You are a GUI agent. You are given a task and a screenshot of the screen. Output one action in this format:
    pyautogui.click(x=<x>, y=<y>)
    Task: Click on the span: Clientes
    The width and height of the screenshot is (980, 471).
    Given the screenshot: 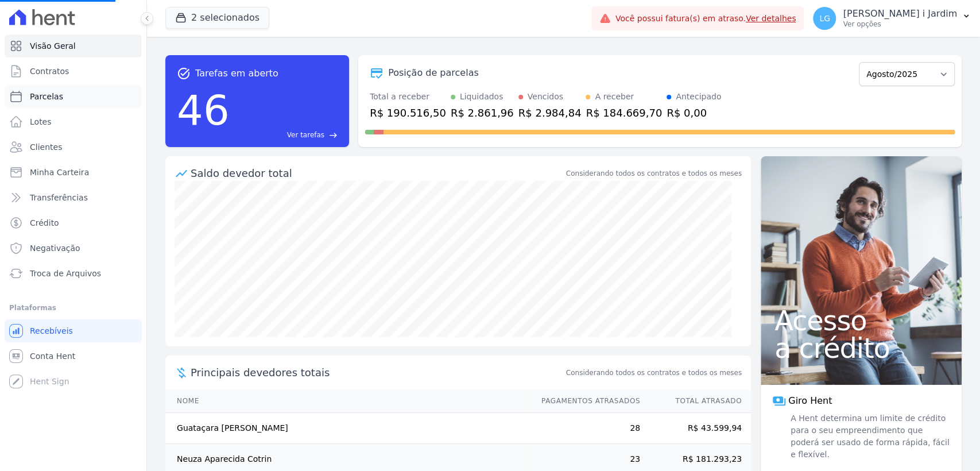 What is the action you would take?
    pyautogui.click(x=46, y=147)
    